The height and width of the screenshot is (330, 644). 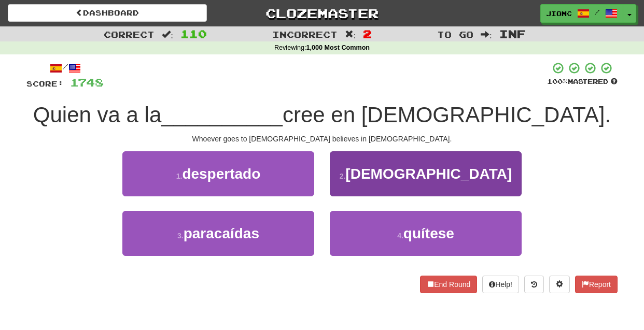 I want to click on span: Quien va a la, so click(x=97, y=114).